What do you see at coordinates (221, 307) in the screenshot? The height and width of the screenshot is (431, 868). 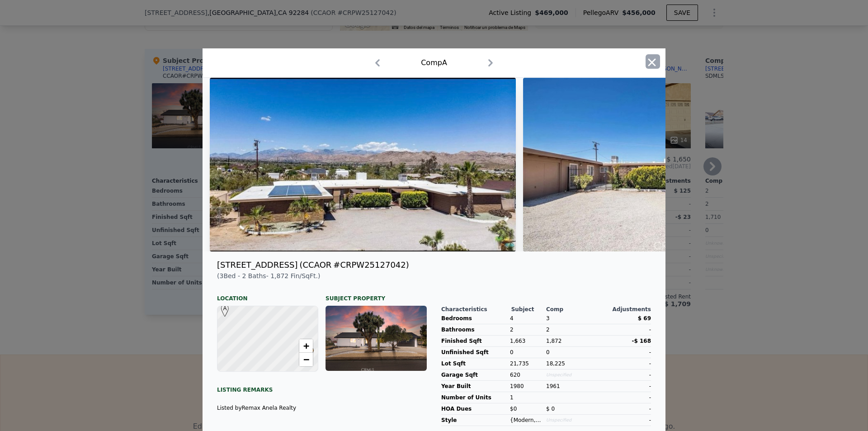 I see `div: A` at bounding box center [221, 307].